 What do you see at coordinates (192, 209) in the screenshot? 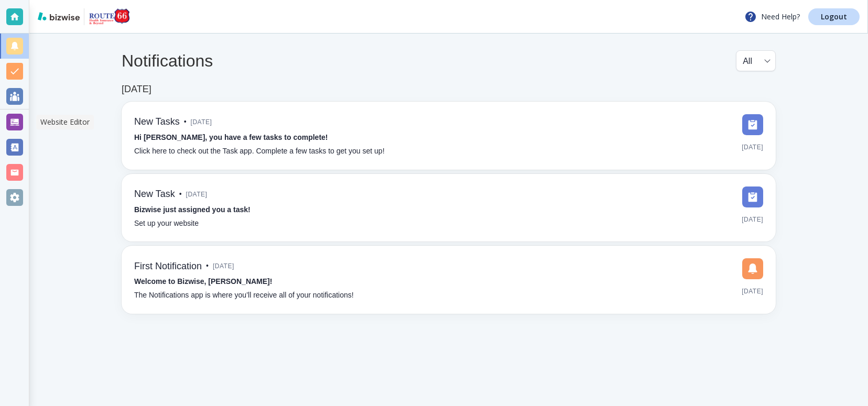
I see `strong: Bizwise just assigned you a task!` at bounding box center [192, 209].